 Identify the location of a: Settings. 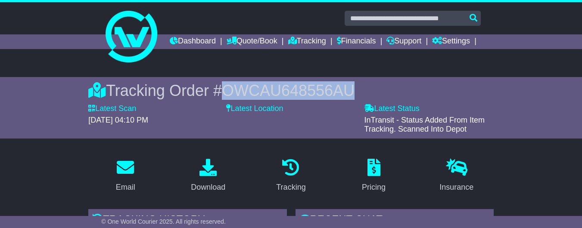
(451, 42).